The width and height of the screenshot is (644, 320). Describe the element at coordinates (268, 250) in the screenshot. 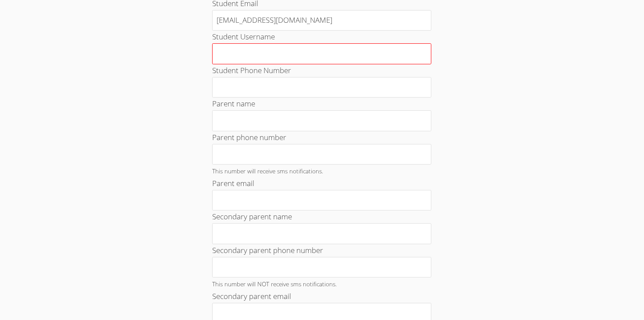

I see `label: Secondary parent phone number` at that location.